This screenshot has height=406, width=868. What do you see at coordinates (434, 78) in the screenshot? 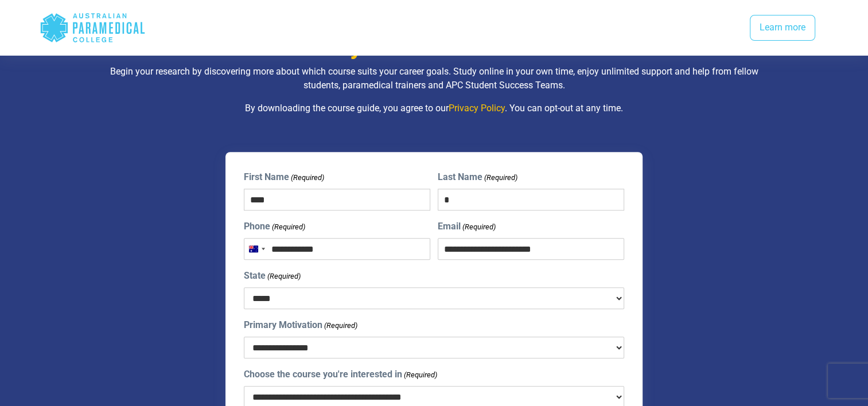
I see `p: Begin your research by discovering more about which course suits your career goals. Study online ...` at bounding box center [434, 78].